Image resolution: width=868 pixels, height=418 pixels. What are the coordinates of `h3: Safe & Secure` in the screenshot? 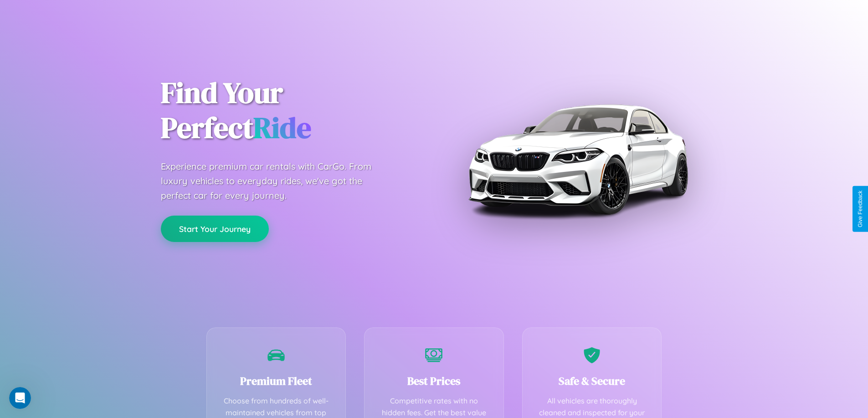 It's located at (591, 381).